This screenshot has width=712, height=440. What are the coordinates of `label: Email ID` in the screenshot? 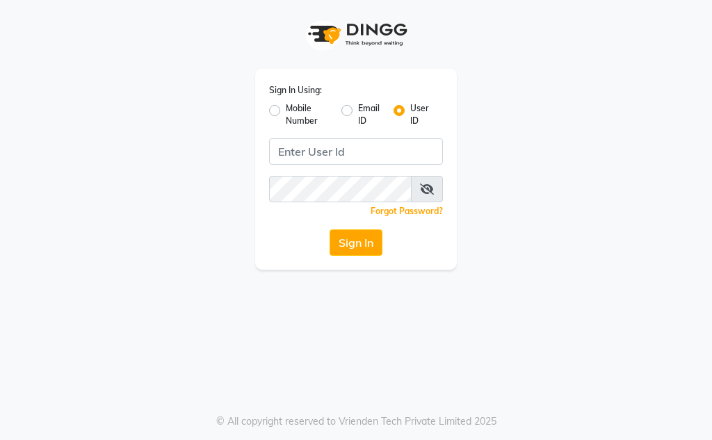 It's located at (370, 115).